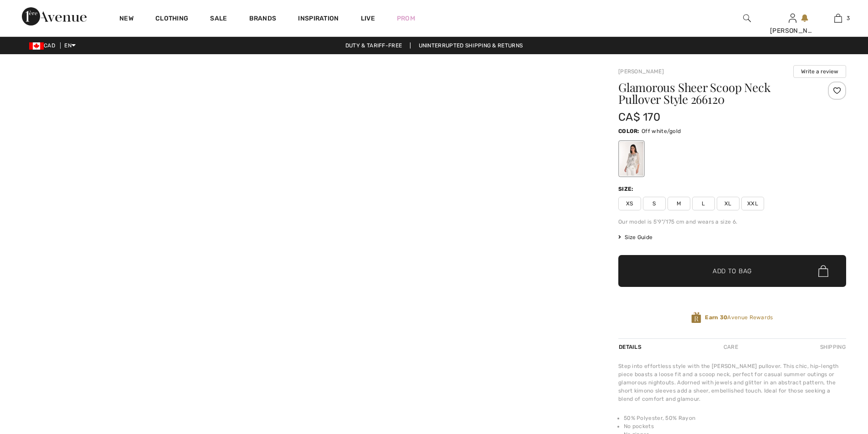 The image size is (868, 434). What do you see at coordinates (728, 203) in the screenshot?
I see `span: XL` at bounding box center [728, 203].